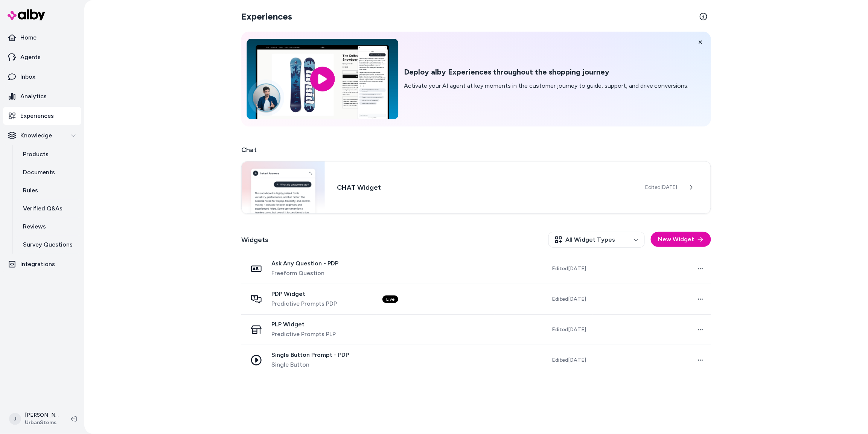 The image size is (868, 434). Describe the element at coordinates (477, 150) in the screenshot. I see `h2: Chat` at that location.